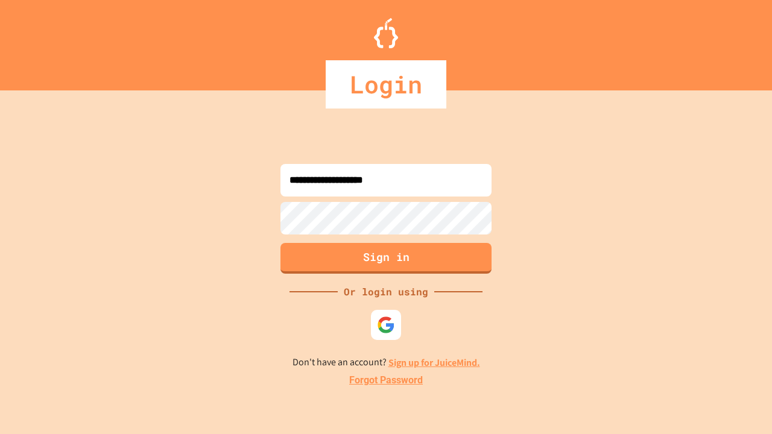  I want to click on a: Forgot Password, so click(386, 381).